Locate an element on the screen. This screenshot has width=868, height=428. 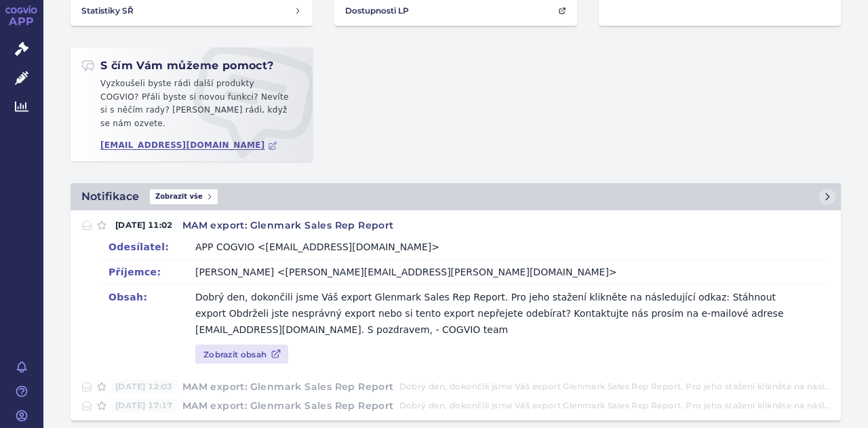
dt: Příjemce: is located at coordinates (152, 272).